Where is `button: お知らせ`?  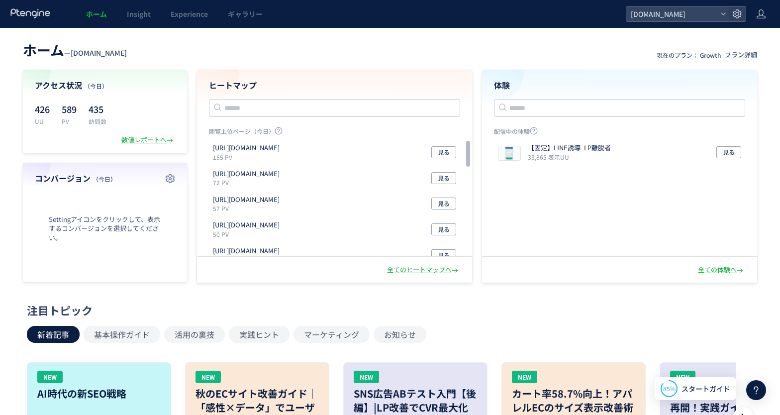
button: お知らせ is located at coordinates (400, 334).